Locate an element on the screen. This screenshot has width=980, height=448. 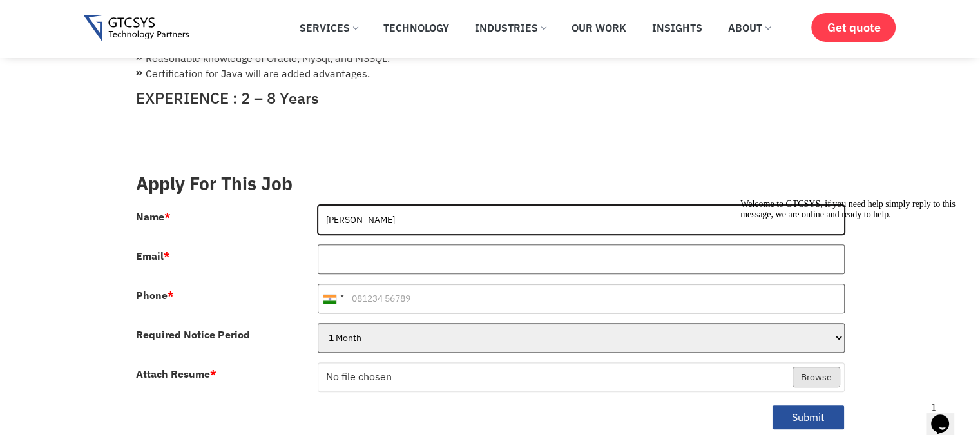
label: Email is located at coordinates (153, 256).